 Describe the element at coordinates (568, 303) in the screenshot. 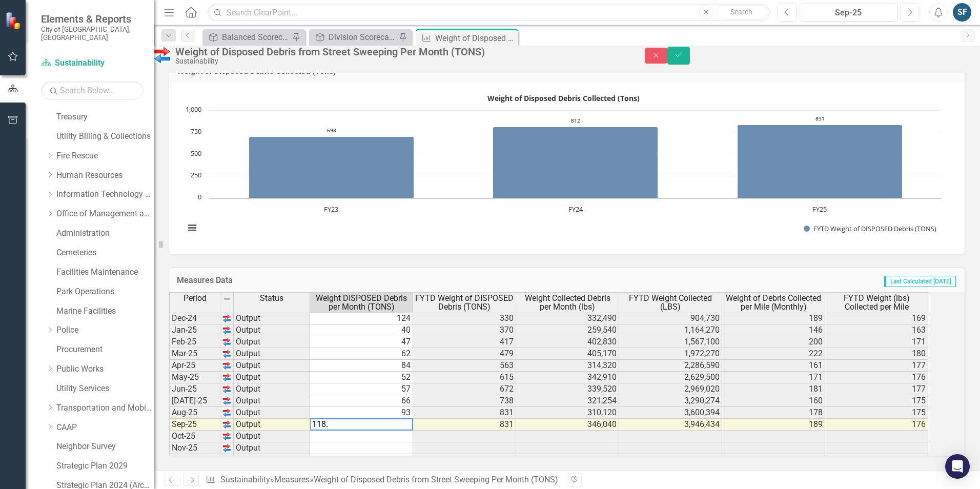

I see `span: Weight Collected Debris per Month (lbs)` at that location.